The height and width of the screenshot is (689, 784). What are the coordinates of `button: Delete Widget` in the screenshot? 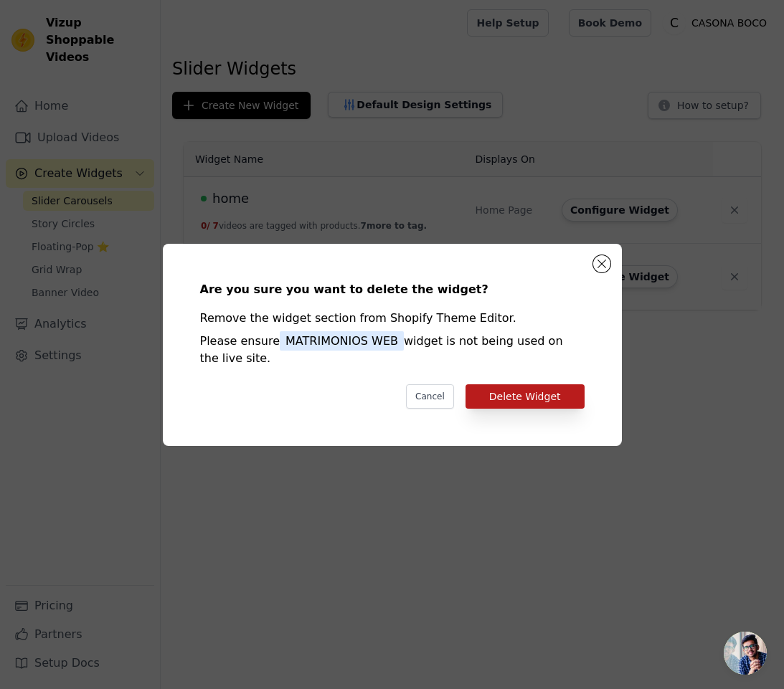 It's located at (525, 396).